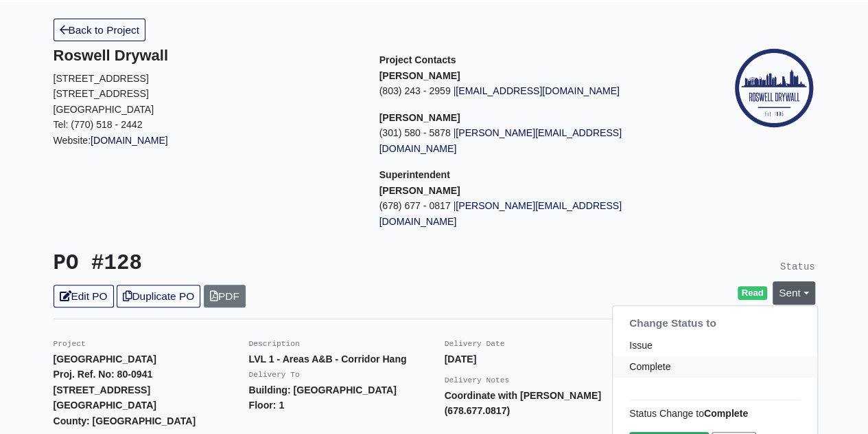 This screenshot has height=434, width=868. Describe the element at coordinates (224, 296) in the screenshot. I see `a: PDF` at that location.